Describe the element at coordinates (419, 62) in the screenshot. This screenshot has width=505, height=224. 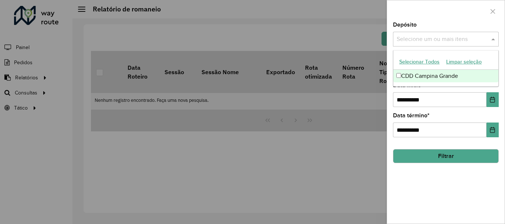
I see `button: Selecionar Todos` at that location.